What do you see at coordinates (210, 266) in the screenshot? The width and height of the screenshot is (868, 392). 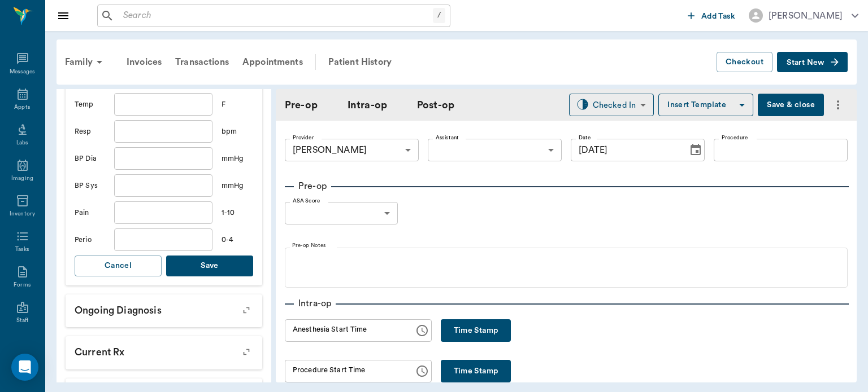 I see `button: Save` at bounding box center [210, 266].